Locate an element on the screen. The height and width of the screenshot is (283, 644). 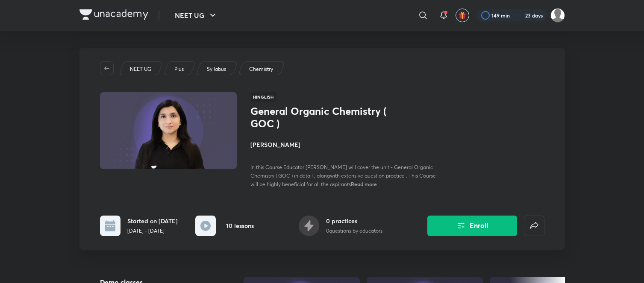
a: Chemistry is located at coordinates (261, 69).